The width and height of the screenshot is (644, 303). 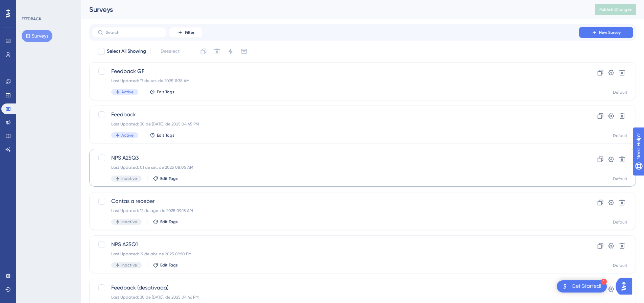 I want to click on input: Search, so click(x=133, y=33).